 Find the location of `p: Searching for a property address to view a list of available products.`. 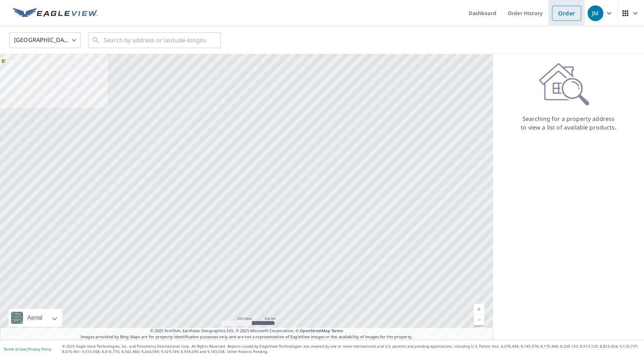

p: Searching for a property address to view a list of available products. is located at coordinates (568, 123).